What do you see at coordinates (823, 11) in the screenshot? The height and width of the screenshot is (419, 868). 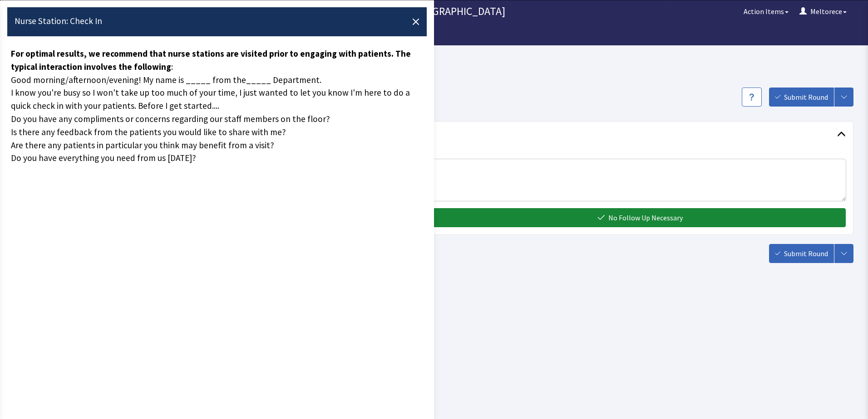 I see `button: Meltorece` at bounding box center [823, 11].